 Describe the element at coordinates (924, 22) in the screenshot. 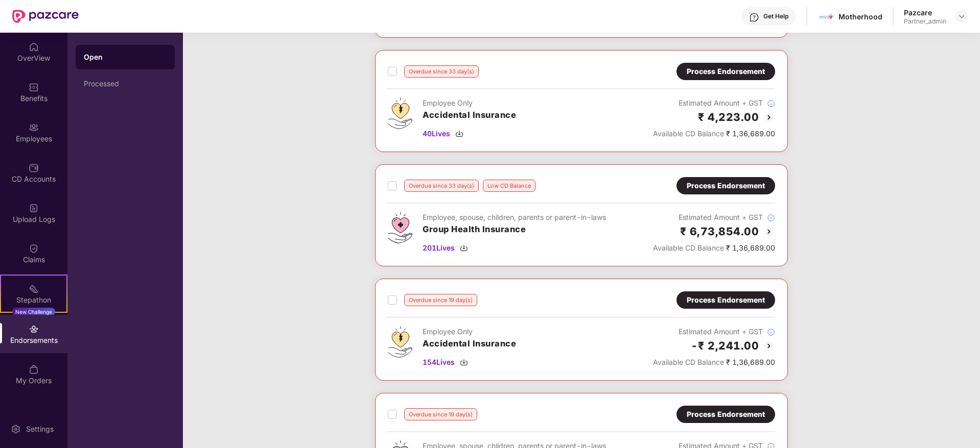

I see `div: Partner_admin` at that location.